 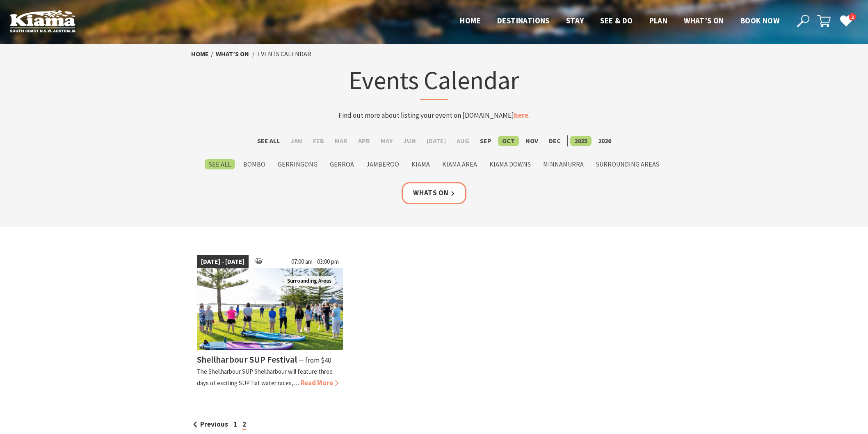 I want to click on label: Jun, so click(x=409, y=140).